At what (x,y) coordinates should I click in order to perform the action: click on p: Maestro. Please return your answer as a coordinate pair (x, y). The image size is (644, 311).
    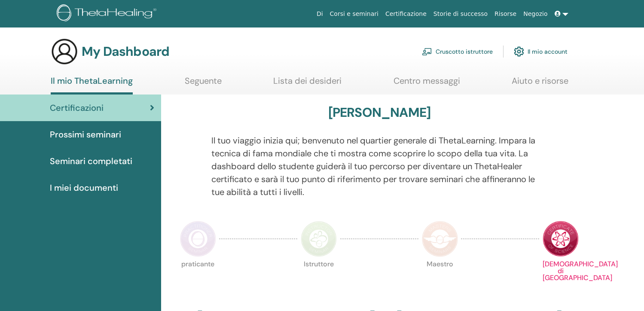
    Looking at the image, I should click on (440, 279).